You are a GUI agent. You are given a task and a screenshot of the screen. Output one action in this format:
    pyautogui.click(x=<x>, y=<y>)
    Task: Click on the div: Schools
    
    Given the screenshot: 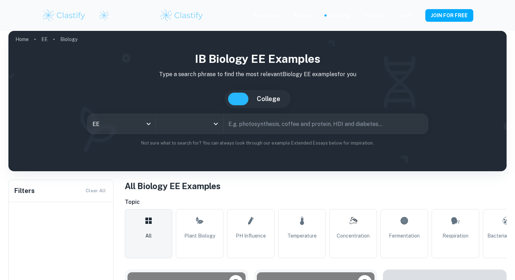 What is the action you would take?
    pyautogui.click(x=373, y=15)
    